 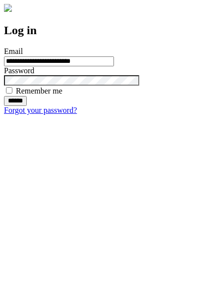 I want to click on label: Password, so click(x=19, y=70).